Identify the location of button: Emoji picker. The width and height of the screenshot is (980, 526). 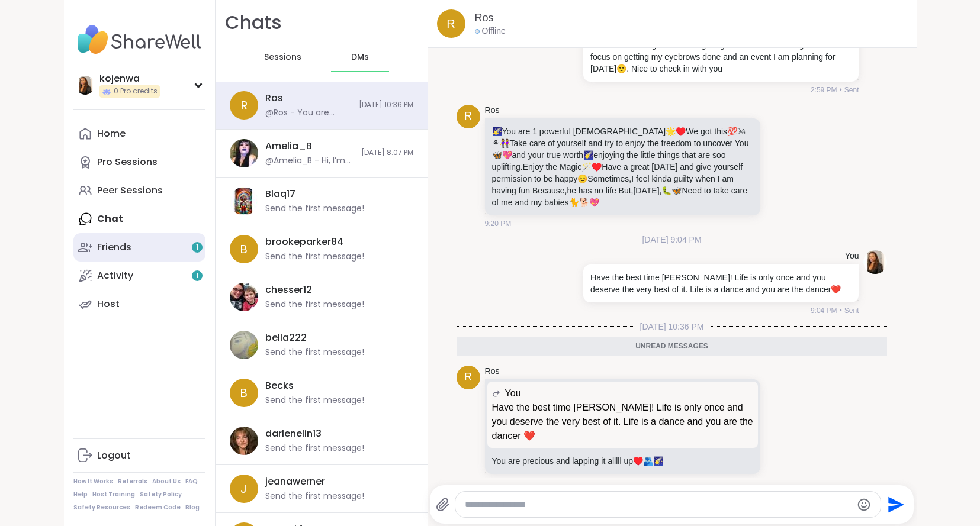
(864, 505).